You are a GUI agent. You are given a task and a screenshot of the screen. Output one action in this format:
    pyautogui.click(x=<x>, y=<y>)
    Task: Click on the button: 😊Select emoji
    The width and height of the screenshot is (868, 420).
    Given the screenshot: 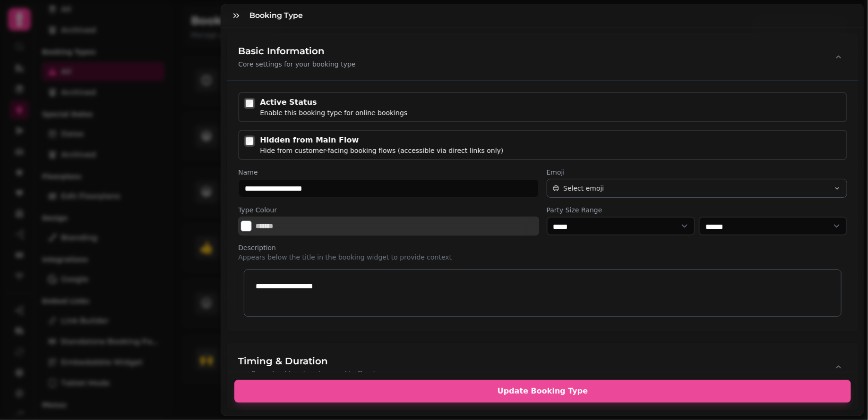 What is the action you would take?
    pyautogui.click(x=697, y=189)
    